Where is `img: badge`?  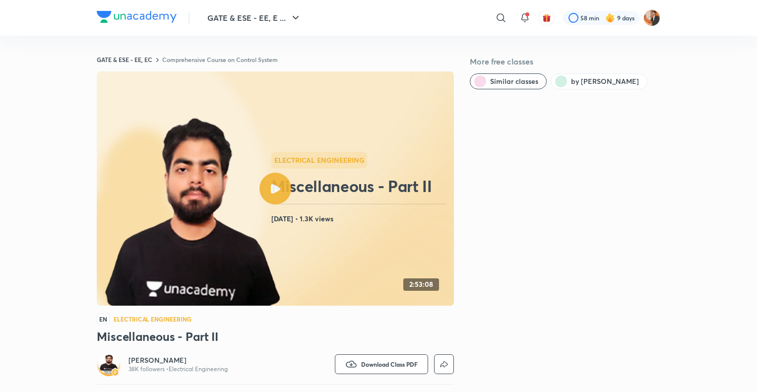 img: badge is located at coordinates (115, 372).